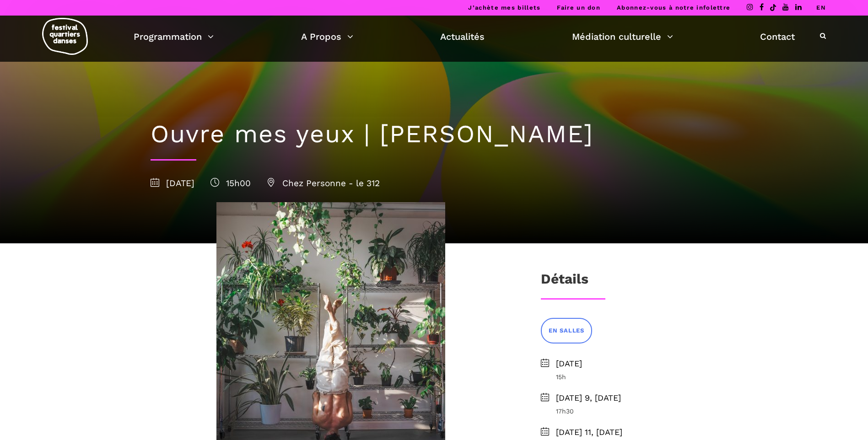  Describe the element at coordinates (637, 377) in the screenshot. I see `span: 15h` at that location.